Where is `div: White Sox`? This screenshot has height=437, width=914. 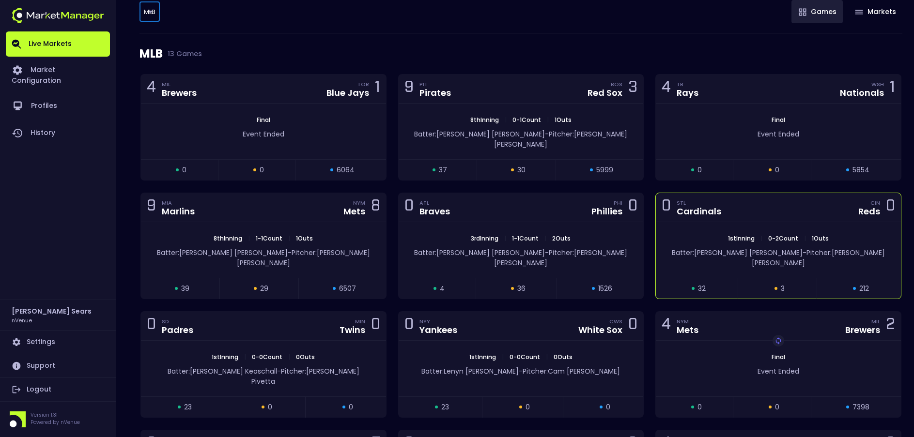
div: White Sox is located at coordinates (600, 330).